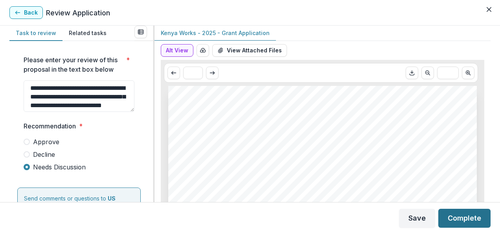  I want to click on span: Nonprofit DBA:, so click(214, 177).